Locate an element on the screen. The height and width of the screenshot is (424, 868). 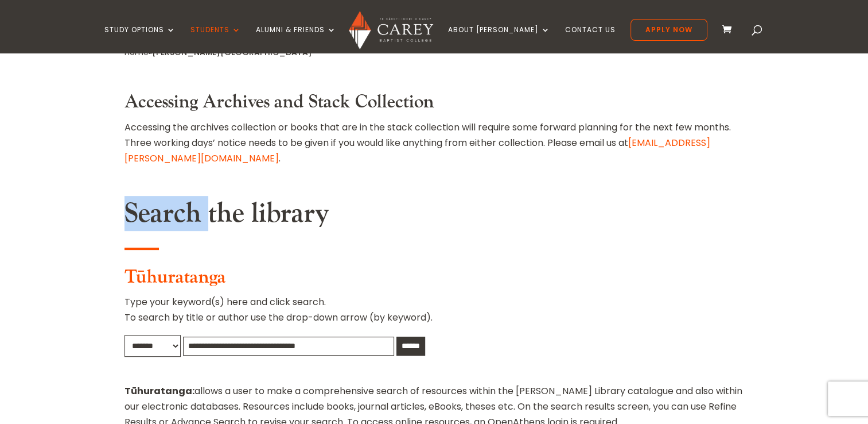
h3: Accessing Archives and Stack Collection is located at coordinates (434, 105).